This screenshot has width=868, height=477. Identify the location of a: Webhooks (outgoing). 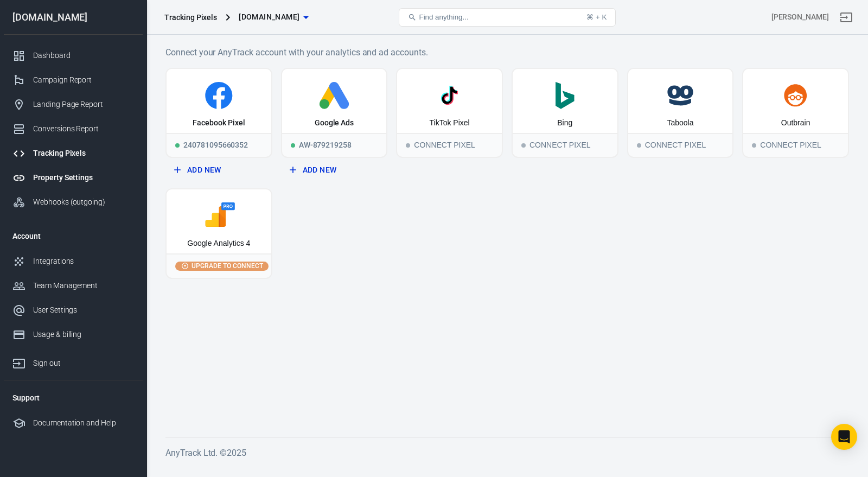
(73, 202).